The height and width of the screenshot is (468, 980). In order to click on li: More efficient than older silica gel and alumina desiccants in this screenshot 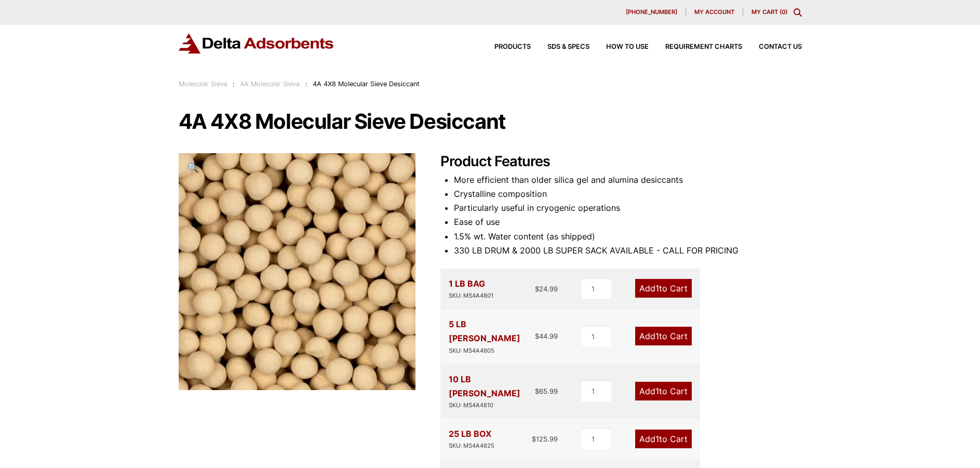, I will do `click(628, 180)`.